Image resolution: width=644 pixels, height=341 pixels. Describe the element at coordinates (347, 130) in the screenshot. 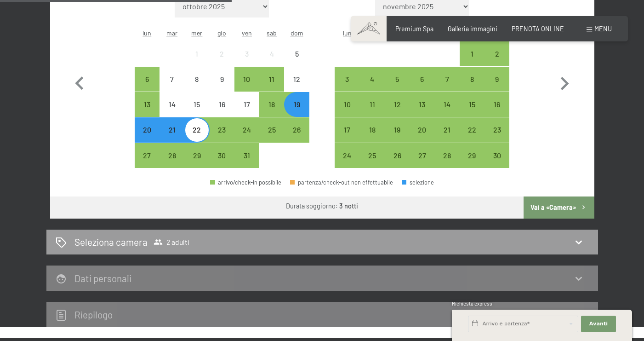

I see `div: Mon Nov 17 2025` at that location.